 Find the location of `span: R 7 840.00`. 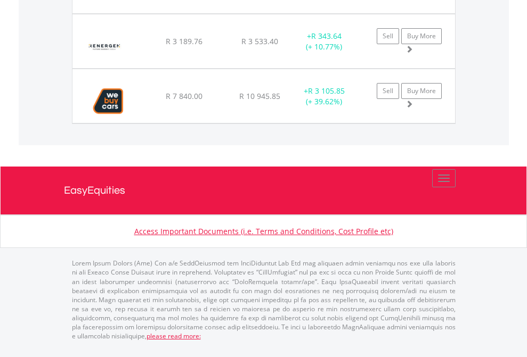

span: R 7 840.00 is located at coordinates (184, 96).